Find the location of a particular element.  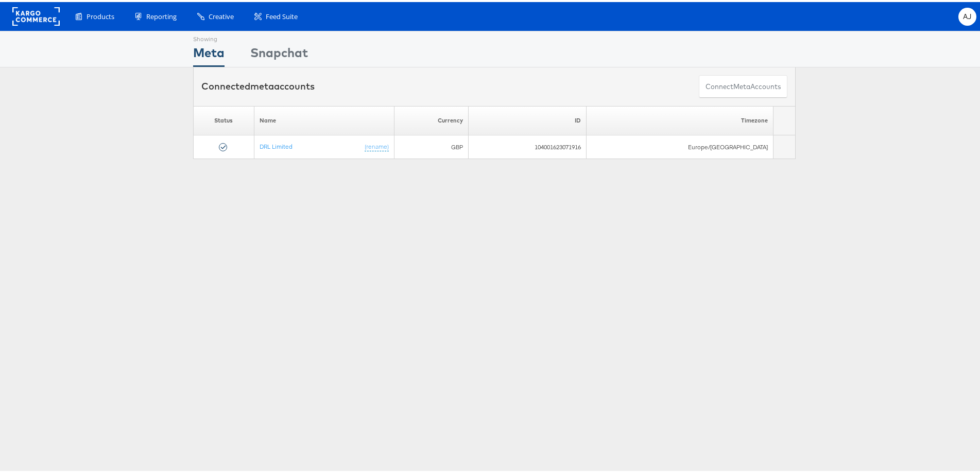

span: AJ is located at coordinates (967, 14).